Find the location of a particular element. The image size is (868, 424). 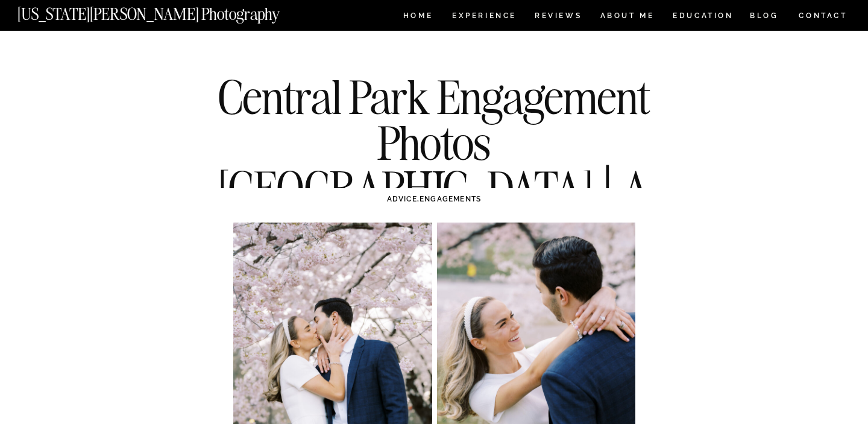

nav: CONTACT is located at coordinates (823, 16).